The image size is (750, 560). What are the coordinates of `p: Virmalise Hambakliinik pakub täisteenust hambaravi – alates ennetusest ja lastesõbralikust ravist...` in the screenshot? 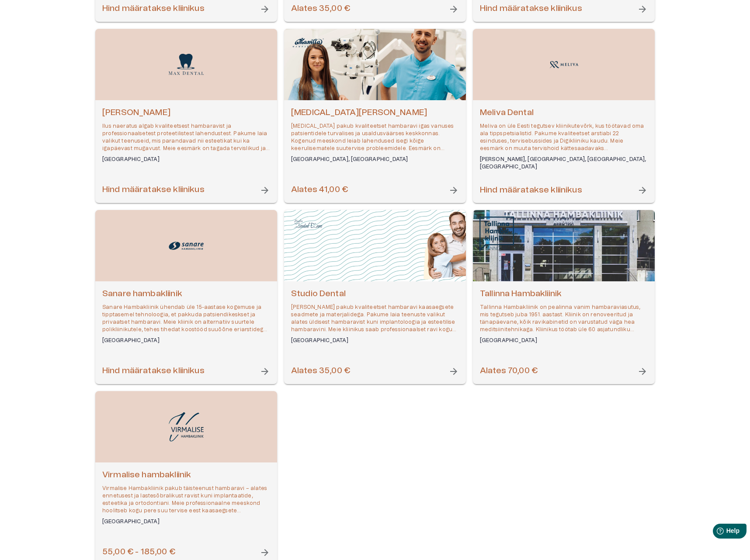 It's located at (187, 500).